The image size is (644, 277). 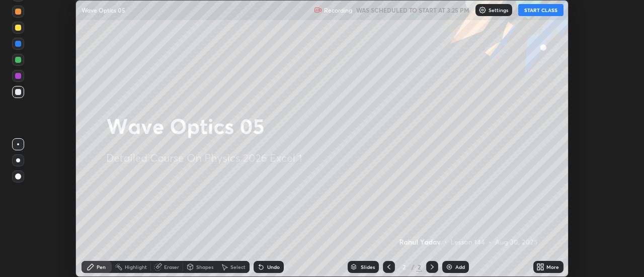 What do you see at coordinates (103, 10) in the screenshot?
I see `p: Wave Optics 05` at bounding box center [103, 10].